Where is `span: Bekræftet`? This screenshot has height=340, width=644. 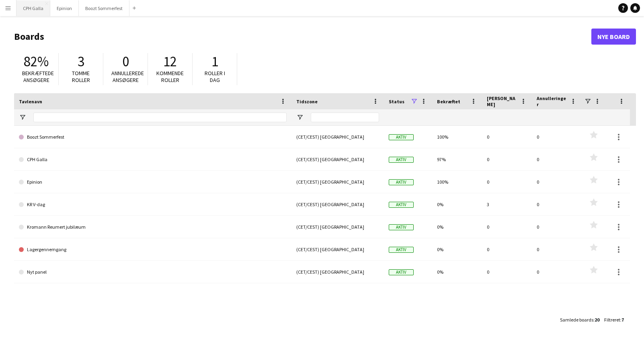 span: Bekræftet is located at coordinates (449, 101).